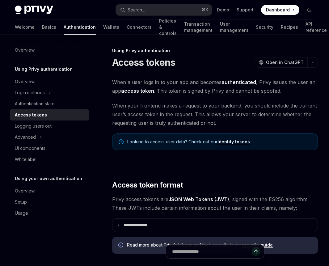 This screenshot has height=266, width=329. Describe the element at coordinates (220, 142) in the screenshot. I see `span: Looking to access user data? Check out our .` at that location.